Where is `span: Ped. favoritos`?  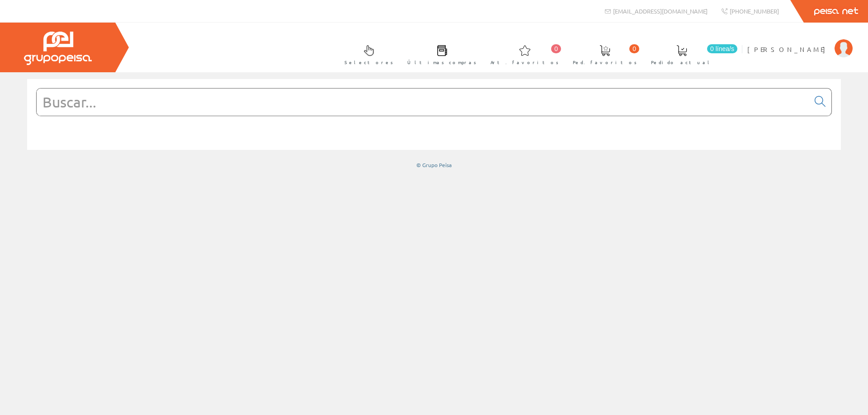
span: Ped. favoritos is located at coordinates (605, 62).